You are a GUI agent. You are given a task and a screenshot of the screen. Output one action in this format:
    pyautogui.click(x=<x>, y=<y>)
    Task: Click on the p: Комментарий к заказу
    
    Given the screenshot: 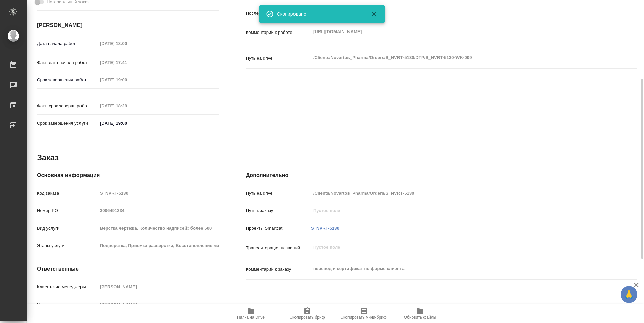 What is the action you would take?
    pyautogui.click(x=279, y=269)
    